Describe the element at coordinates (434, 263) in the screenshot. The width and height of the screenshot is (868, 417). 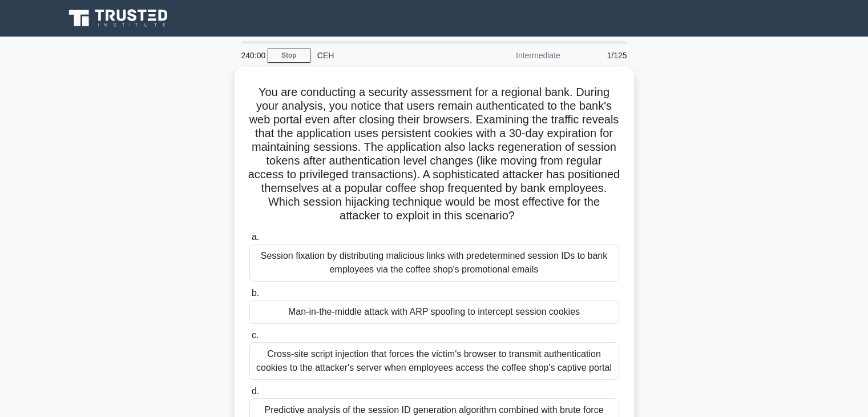
I see `div: Session fixation by distributing malicious links with predetermined session IDs to bank employees...` at that location.